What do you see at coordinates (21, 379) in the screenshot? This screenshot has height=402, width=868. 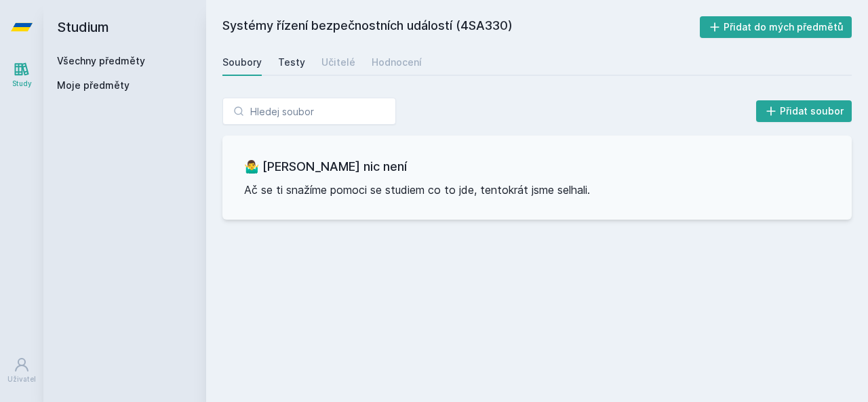 I see `div: Uživatel` at bounding box center [21, 379].